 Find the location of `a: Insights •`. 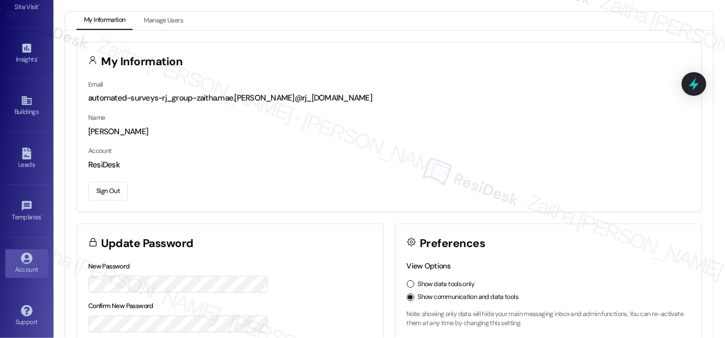

a: Insights • is located at coordinates (27, 53).